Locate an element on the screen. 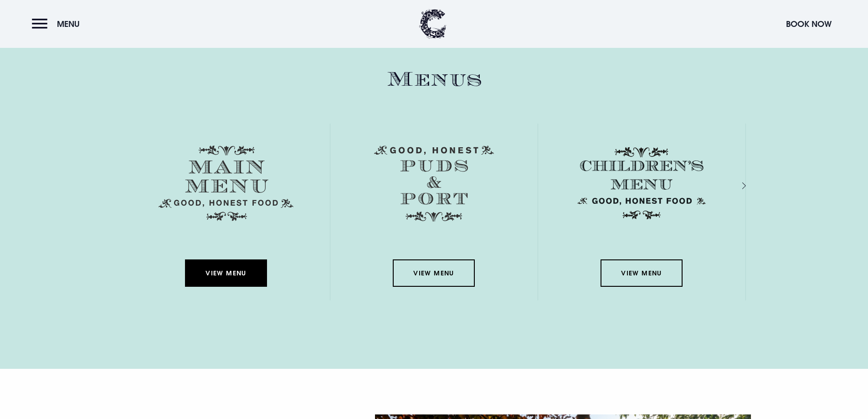  img: Childrens Menu 1 is located at coordinates (641, 183).